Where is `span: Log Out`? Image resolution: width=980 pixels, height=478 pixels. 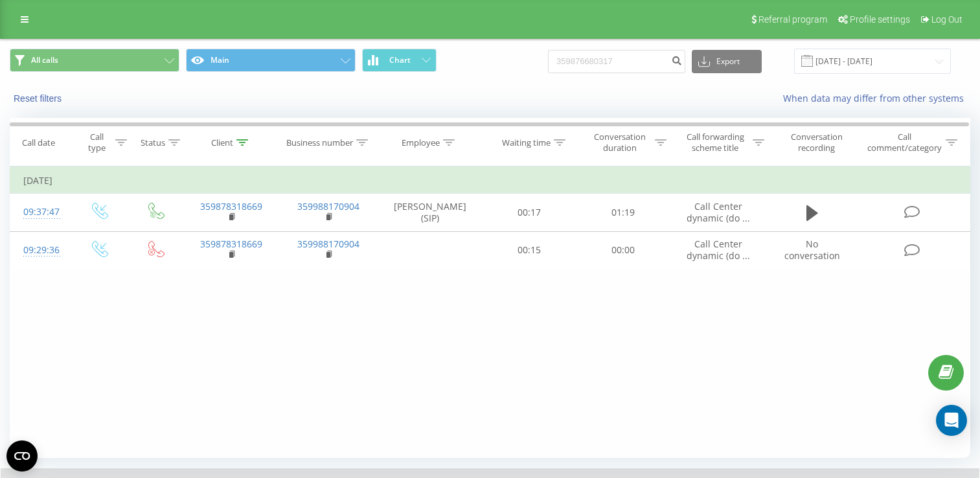
span: Log Out is located at coordinates (947, 19).